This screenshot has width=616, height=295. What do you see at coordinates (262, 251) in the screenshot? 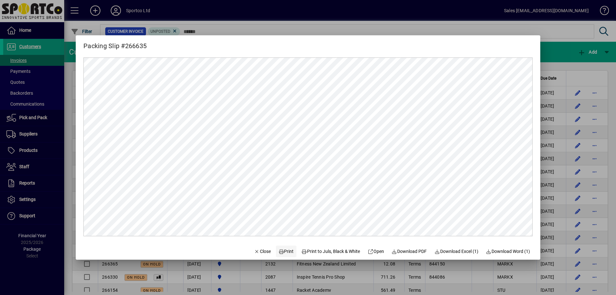
I see `button: Close` at bounding box center [262, 251].